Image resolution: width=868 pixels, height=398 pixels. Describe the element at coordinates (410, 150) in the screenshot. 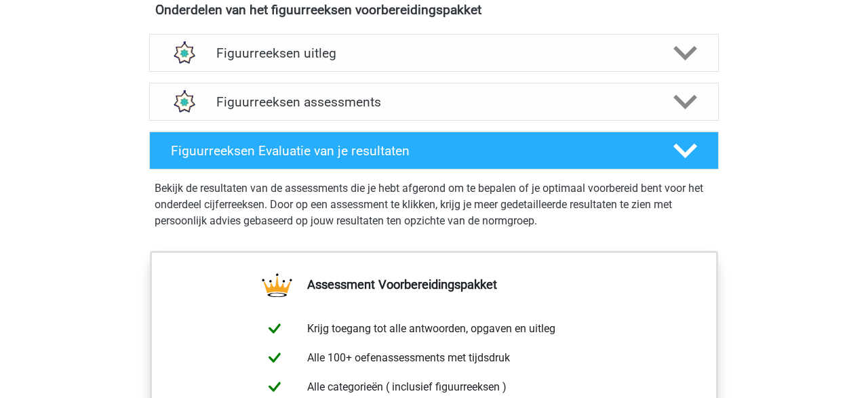

I see `h4: Figuurreeksen Evaluatie van je resultaten` at that location.